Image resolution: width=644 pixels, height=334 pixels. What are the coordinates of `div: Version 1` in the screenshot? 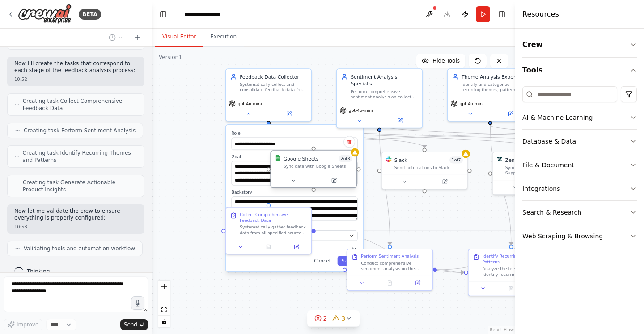 It's located at (170, 57).